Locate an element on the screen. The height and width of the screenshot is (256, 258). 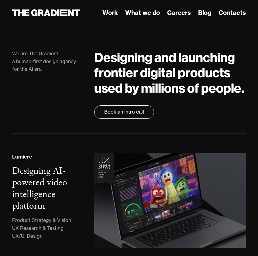
a: Blog is located at coordinates (205, 13).